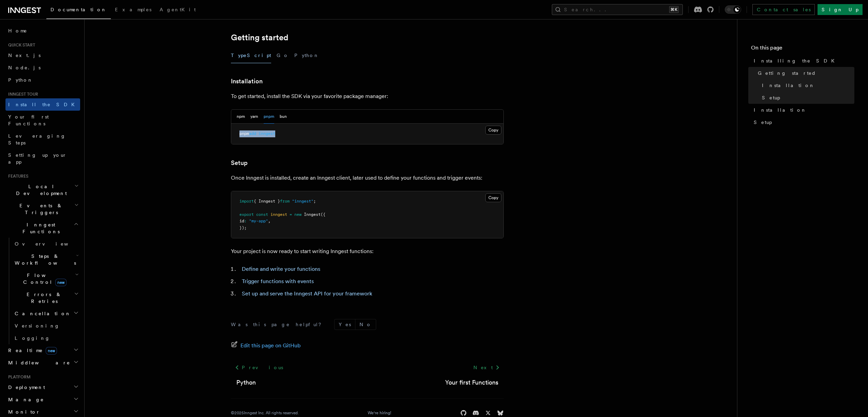  Describe the element at coordinates (43, 350) in the screenshot. I see `button: Realtimenew` at that location.